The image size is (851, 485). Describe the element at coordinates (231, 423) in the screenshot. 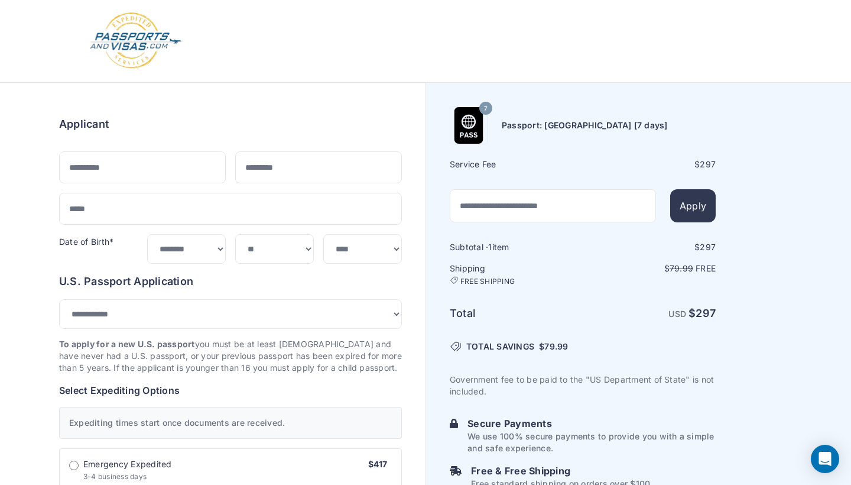

I see `div: Expediting times start once documents are received.` at that location.